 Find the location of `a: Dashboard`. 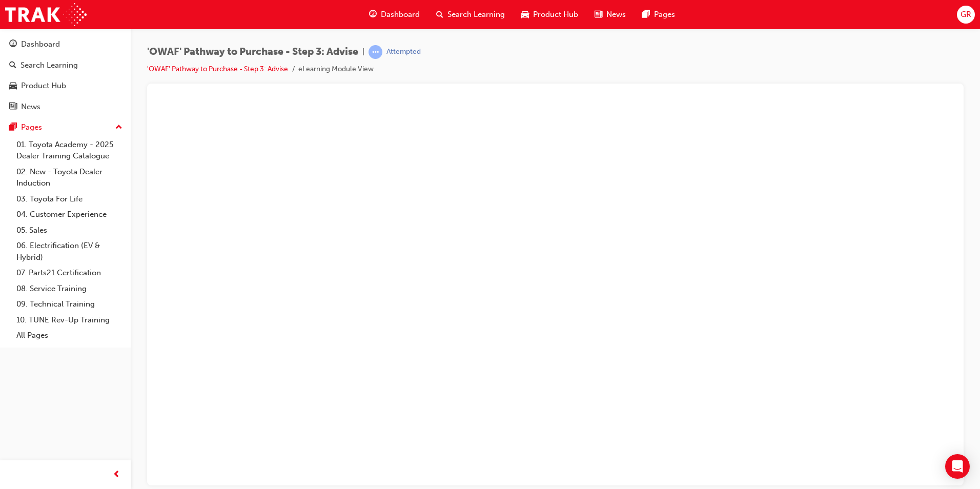

a: Dashboard is located at coordinates (65, 44).